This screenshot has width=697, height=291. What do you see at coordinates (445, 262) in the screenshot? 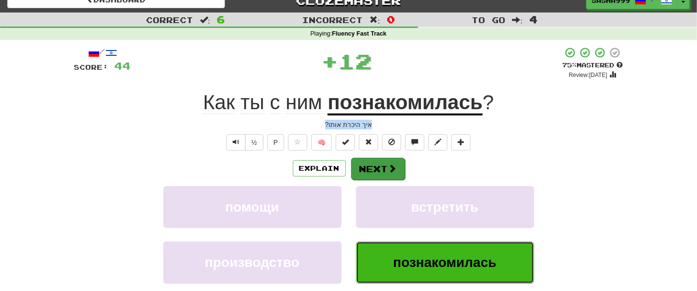
I see `button: познакомилась` at bounding box center [445, 262].